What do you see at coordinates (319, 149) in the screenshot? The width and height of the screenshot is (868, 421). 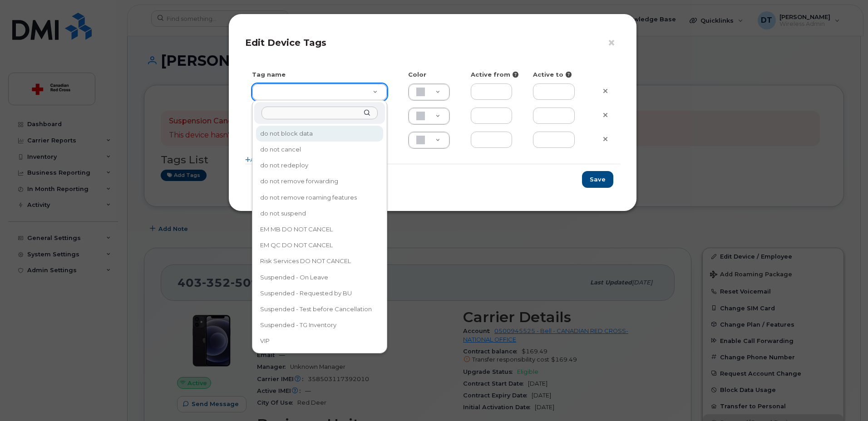 I see `div: do not cancel` at bounding box center [319, 149].